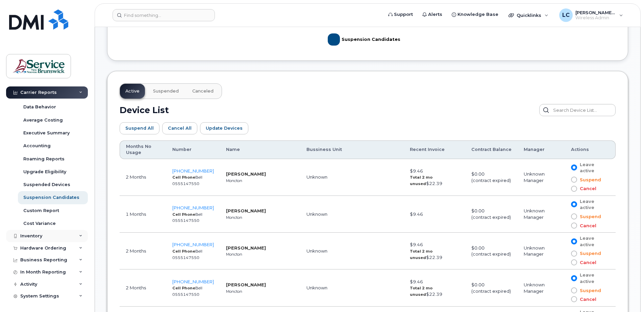 Image resolution: width=644 pixels, height=312 pixels. I want to click on g: Legend, so click(364, 39).